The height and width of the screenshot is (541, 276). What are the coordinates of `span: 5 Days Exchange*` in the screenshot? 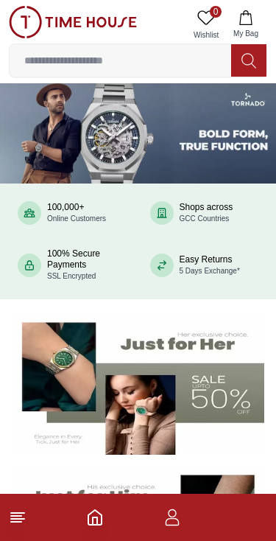 It's located at (210, 270).